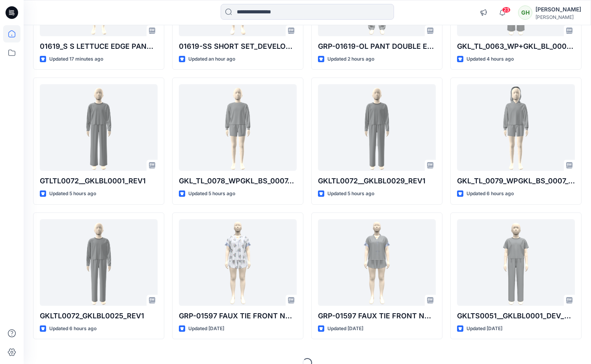  Describe the element at coordinates (376, 47) in the screenshot. I see `p: GRP-01619-OL PANT DOUBLE ELASTIC_DEV` at that location.